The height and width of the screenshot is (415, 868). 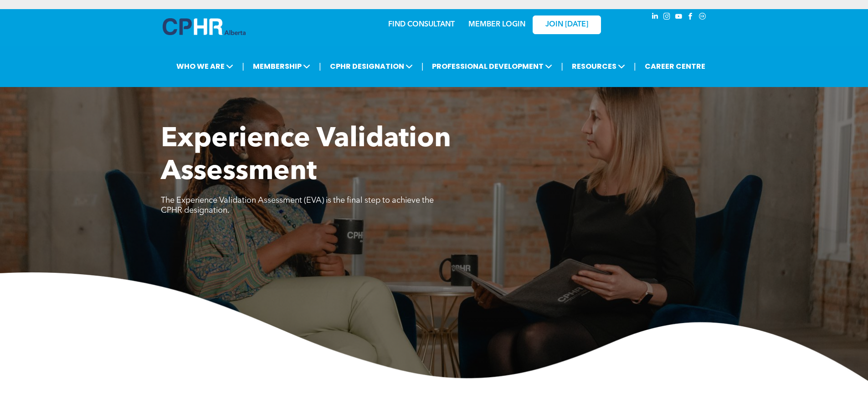 I want to click on a: FIND CONSULTANT, so click(x=422, y=25).